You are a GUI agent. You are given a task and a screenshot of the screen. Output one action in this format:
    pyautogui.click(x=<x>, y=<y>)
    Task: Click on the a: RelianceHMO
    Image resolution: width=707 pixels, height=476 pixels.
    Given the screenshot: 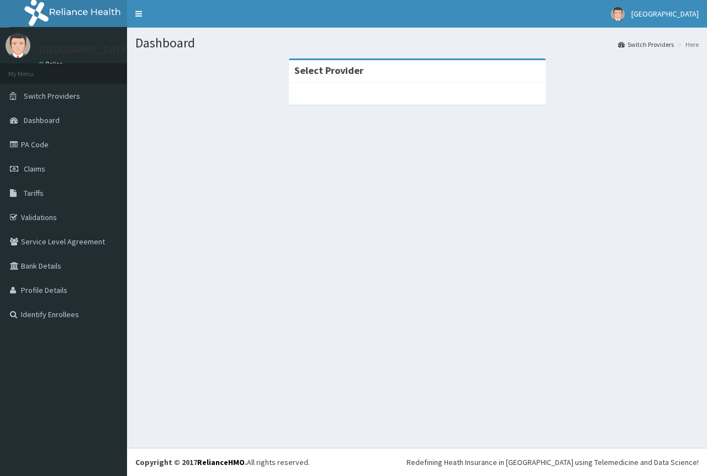 What is the action you would take?
    pyautogui.click(x=221, y=463)
    